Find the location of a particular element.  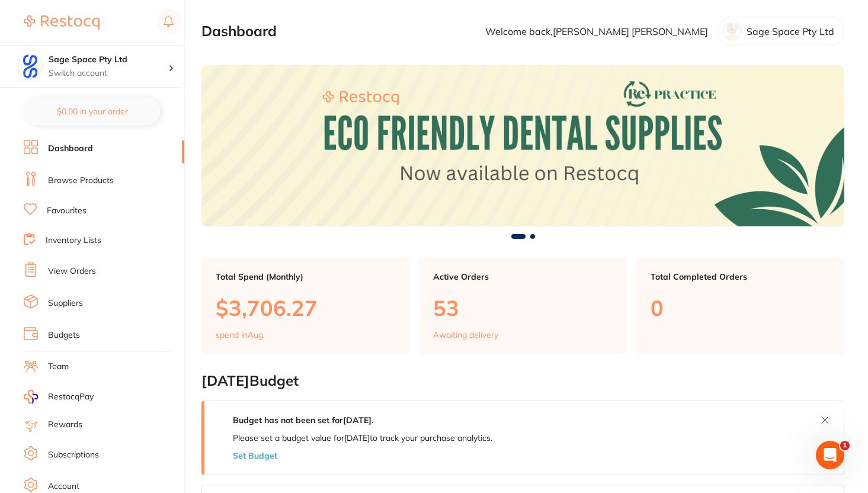

a: Subscriptions is located at coordinates (74, 456).